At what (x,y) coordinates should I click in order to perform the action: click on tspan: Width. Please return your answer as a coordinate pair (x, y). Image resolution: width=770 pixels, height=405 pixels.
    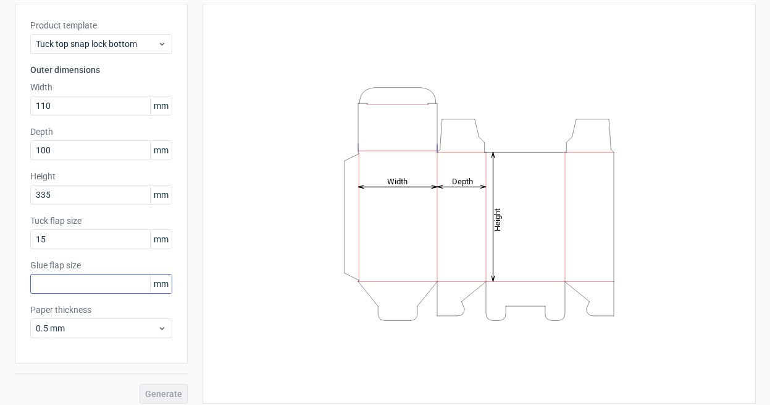
    Looking at the image, I should click on (397, 180).